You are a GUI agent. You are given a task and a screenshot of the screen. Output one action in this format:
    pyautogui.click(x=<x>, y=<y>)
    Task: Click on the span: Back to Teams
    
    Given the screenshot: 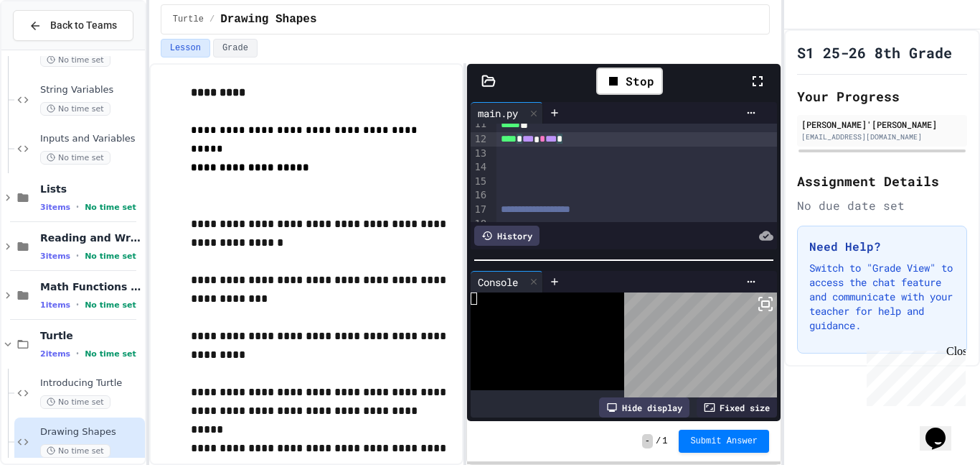 What is the action you would take?
    pyautogui.click(x=83, y=25)
    